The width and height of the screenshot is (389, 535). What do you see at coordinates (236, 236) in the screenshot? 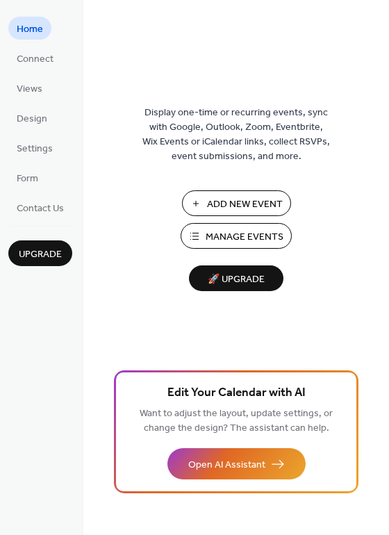
I see `button: Manage Events` at bounding box center [236, 236].